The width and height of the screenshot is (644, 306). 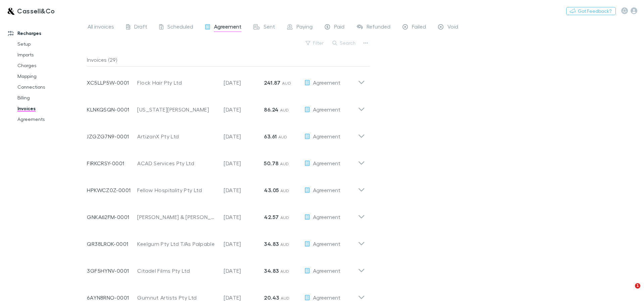 What do you see at coordinates (344, 43) in the screenshot?
I see `button: Search` at bounding box center [344, 43].